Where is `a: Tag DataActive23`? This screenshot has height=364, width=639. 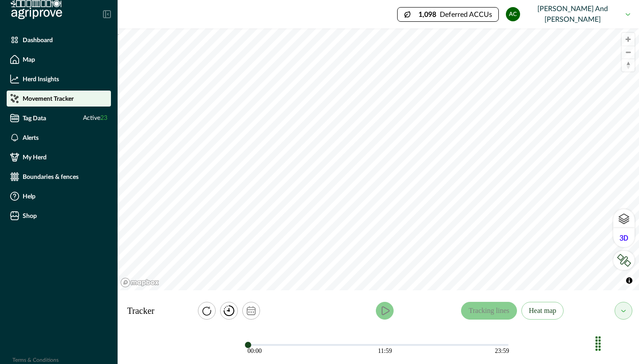 a: Tag DataActive23 is located at coordinates (59, 118).